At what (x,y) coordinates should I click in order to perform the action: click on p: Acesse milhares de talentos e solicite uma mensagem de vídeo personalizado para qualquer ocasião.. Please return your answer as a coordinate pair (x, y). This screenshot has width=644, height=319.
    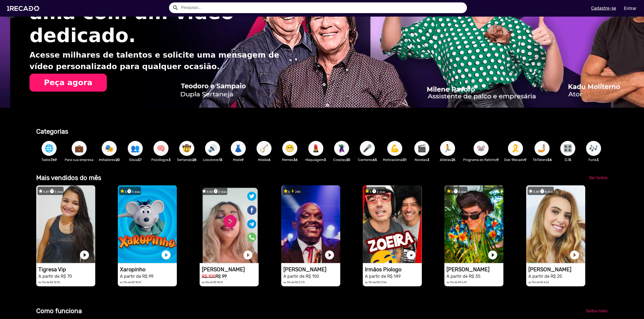
    Looking at the image, I should click on (158, 61).